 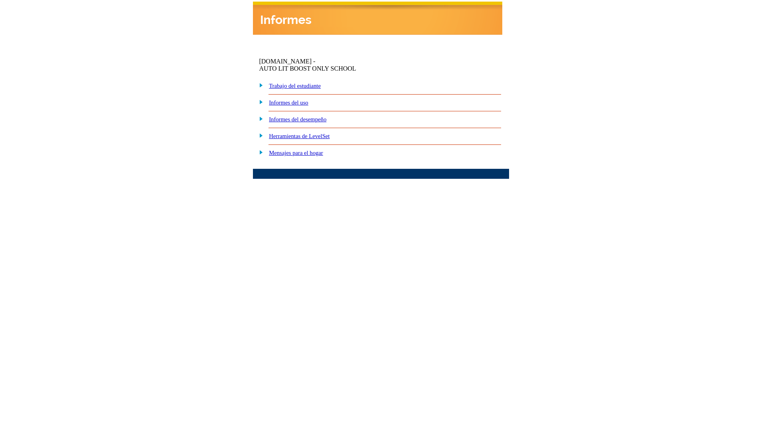 What do you see at coordinates (296, 153) in the screenshot?
I see `a: Mensajes para el hogar` at bounding box center [296, 153].